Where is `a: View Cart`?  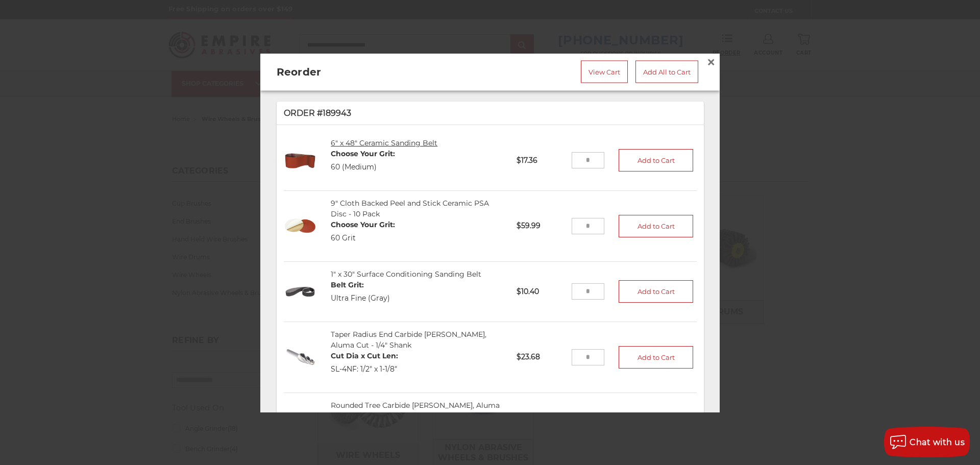 a: View Cart is located at coordinates (604, 72).